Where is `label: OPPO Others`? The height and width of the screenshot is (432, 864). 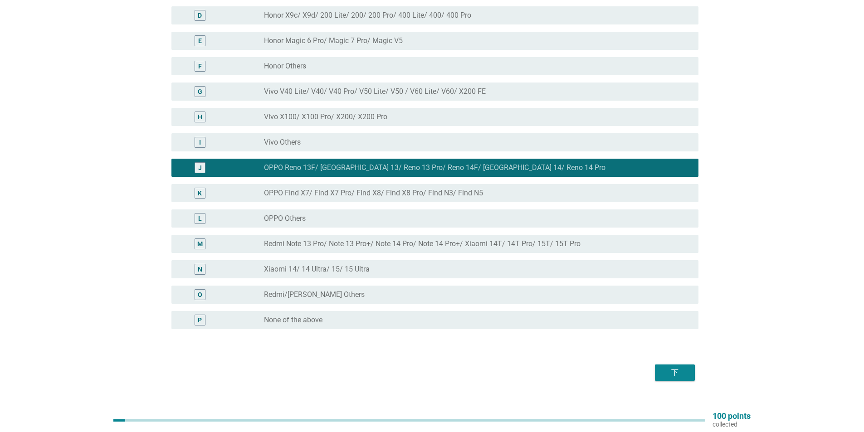
label: OPPO Others is located at coordinates (285, 218).